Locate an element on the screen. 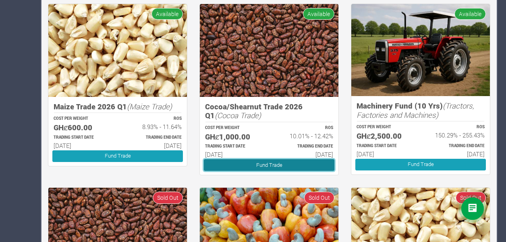 The image size is (506, 242). h5: GHȼ1,000.00 is located at coordinates (233, 137).